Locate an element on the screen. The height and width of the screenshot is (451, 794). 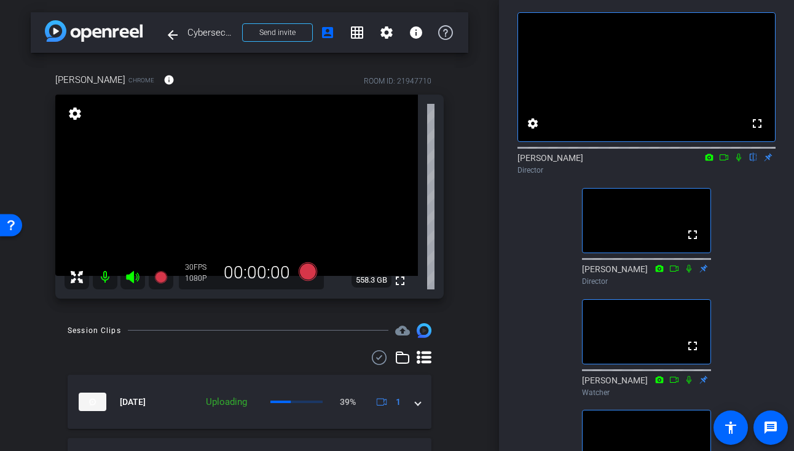
div: 00:00:00 is located at coordinates (257, 273).